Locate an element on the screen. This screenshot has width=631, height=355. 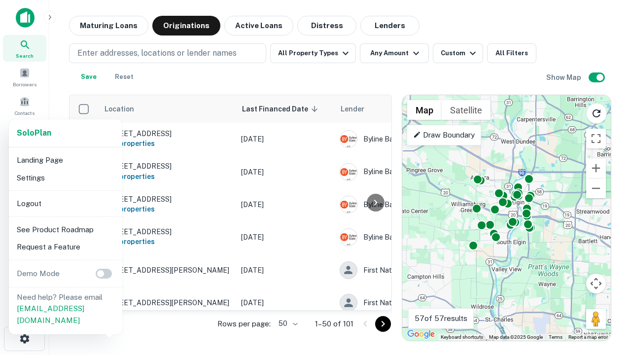
li: Request a Feature is located at coordinates (66, 247).